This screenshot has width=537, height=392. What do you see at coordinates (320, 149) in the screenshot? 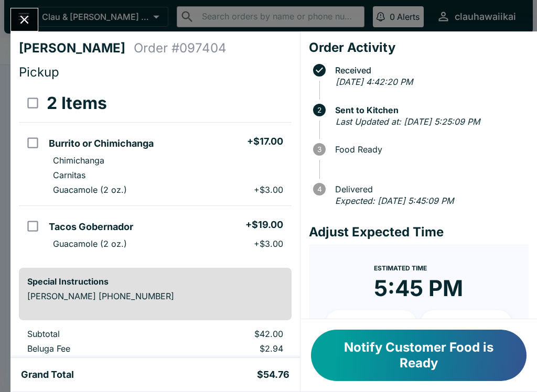
I see `text: 3` at bounding box center [320, 149].